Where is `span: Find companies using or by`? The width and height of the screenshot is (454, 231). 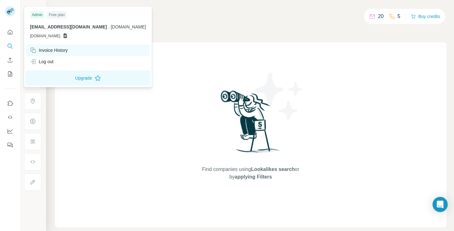
span: Find companies using or by is located at coordinates (251, 173).